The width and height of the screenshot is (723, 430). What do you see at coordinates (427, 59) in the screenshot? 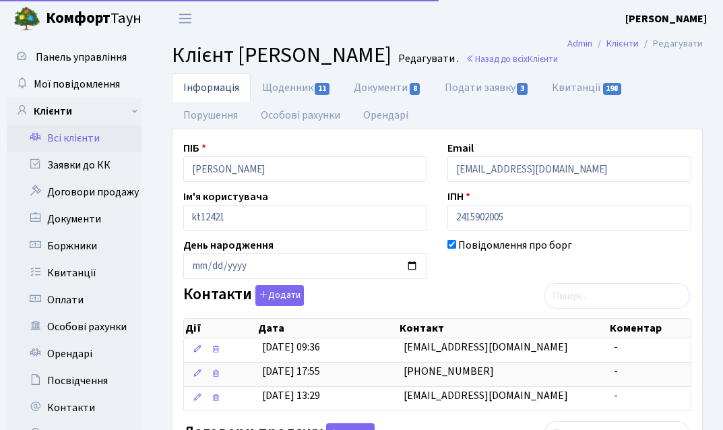
I see `small: Редагувати .` at bounding box center [427, 59].